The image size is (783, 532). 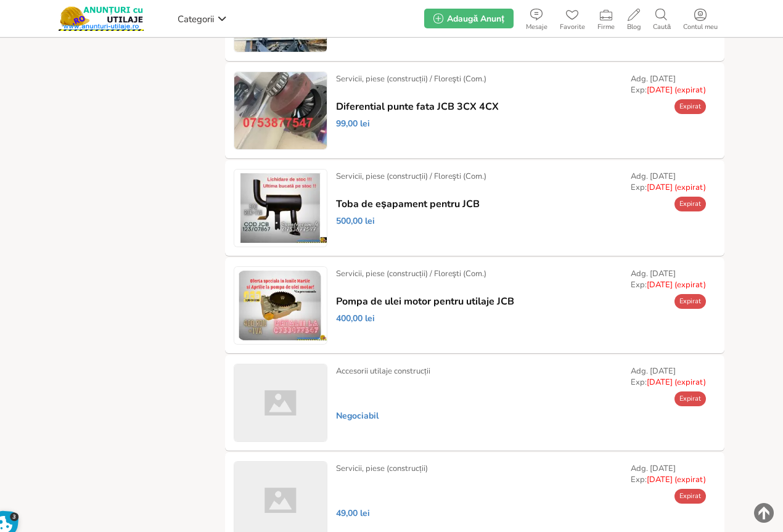 What do you see at coordinates (572, 27) in the screenshot?
I see `span: Favorite` at bounding box center [572, 27].